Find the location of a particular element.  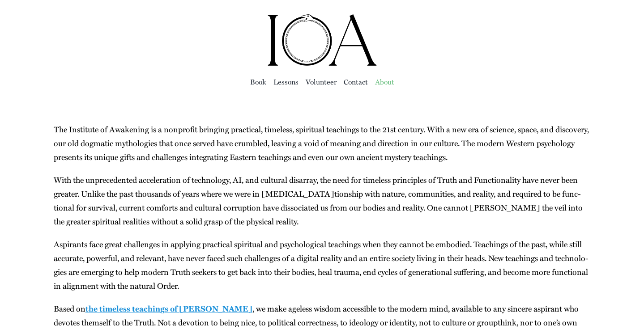

span: Book is located at coordinates (258, 82).